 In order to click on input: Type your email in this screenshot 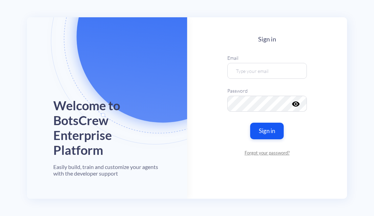, I will do `click(267, 71)`.